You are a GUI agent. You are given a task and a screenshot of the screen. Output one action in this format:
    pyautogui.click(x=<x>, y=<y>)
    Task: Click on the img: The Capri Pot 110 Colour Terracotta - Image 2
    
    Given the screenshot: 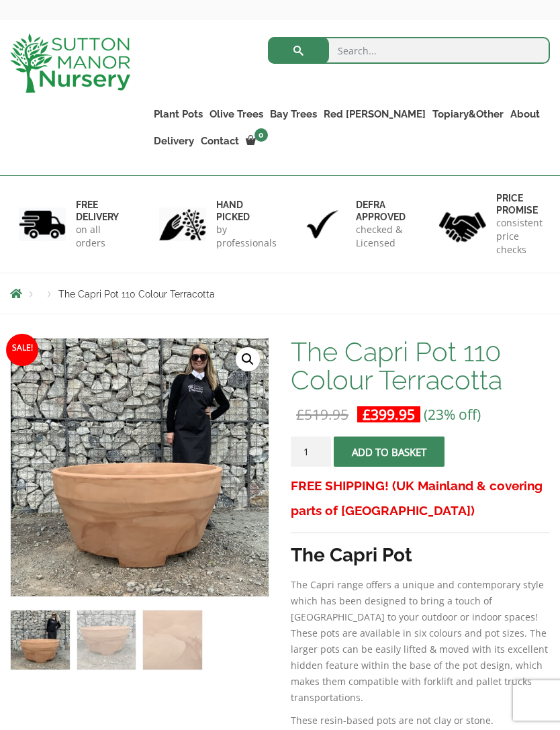 What is the action you would take?
    pyautogui.click(x=107, y=640)
    